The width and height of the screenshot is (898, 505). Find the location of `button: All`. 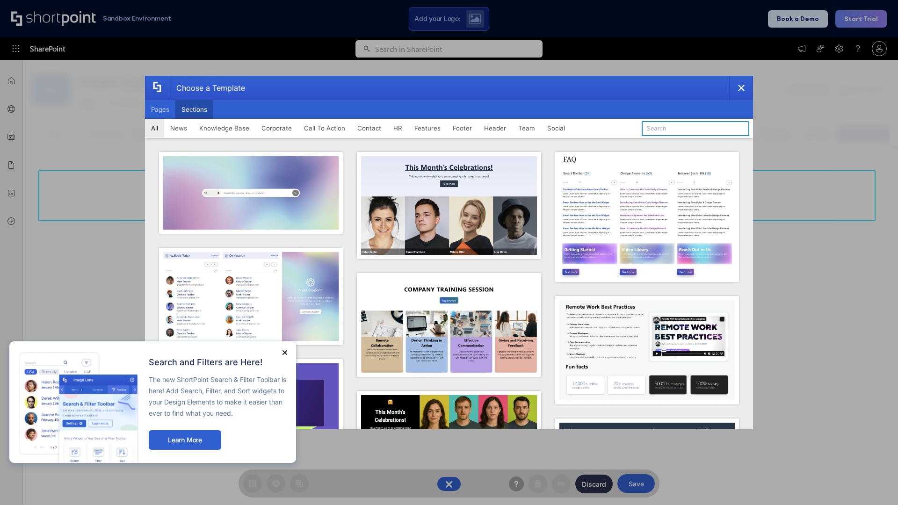

button: All is located at coordinates (154, 128).